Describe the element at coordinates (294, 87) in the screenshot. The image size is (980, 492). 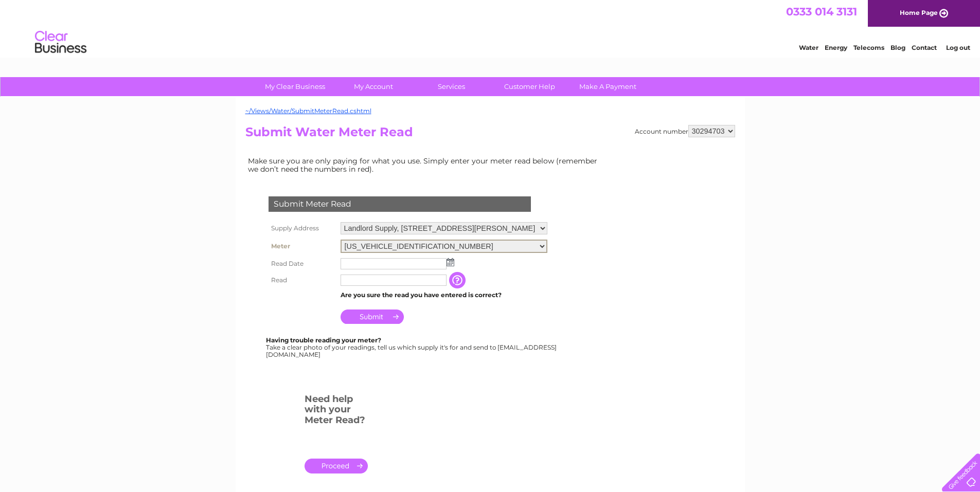
I see `a: My Clear Business` at that location.